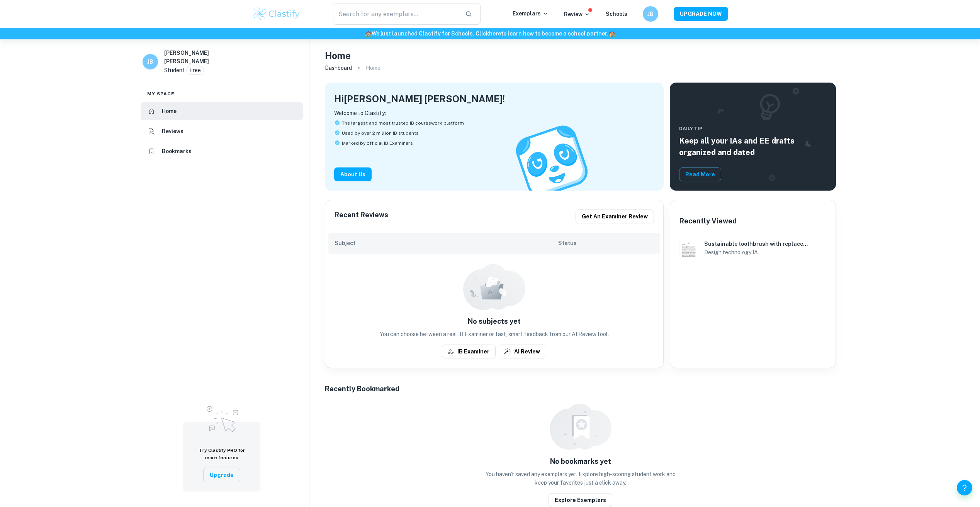  I want to click on p: You can choose between a real IB Examiner or fast, smart feedback from our AI Review tool., so click(495, 335).